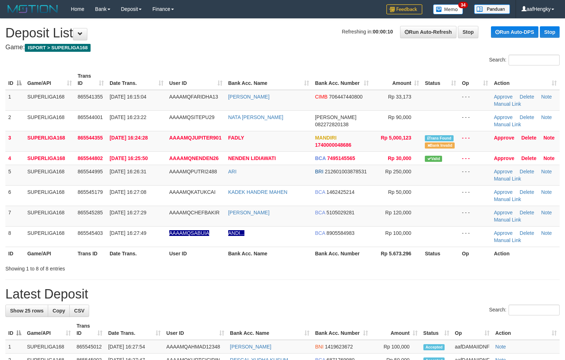 The width and height of the screenshot is (565, 360). Describe the element at coordinates (118, 267) in the screenshot. I see `div: Showing 1 to 8 of 8 entries` at that location.